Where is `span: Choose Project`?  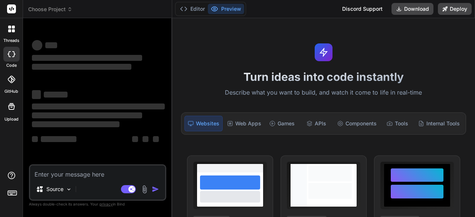 span: Choose Project is located at coordinates (50, 9).